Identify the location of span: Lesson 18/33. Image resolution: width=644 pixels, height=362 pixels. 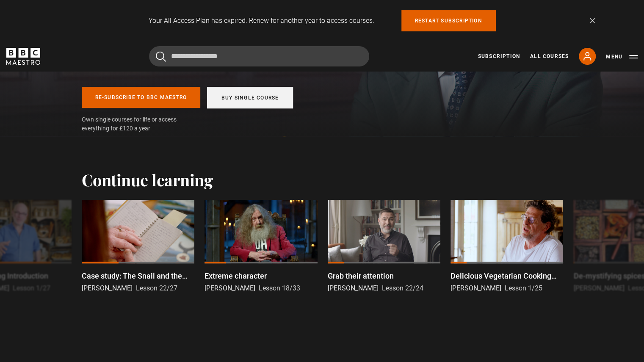
(279, 288).